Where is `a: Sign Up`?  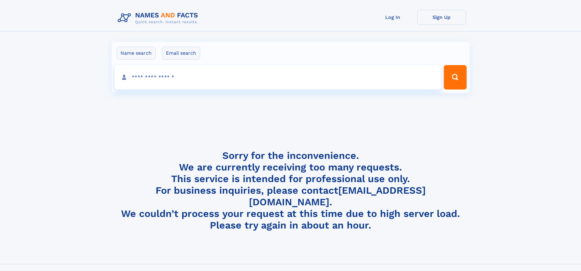 a: Sign Up is located at coordinates (442, 17).